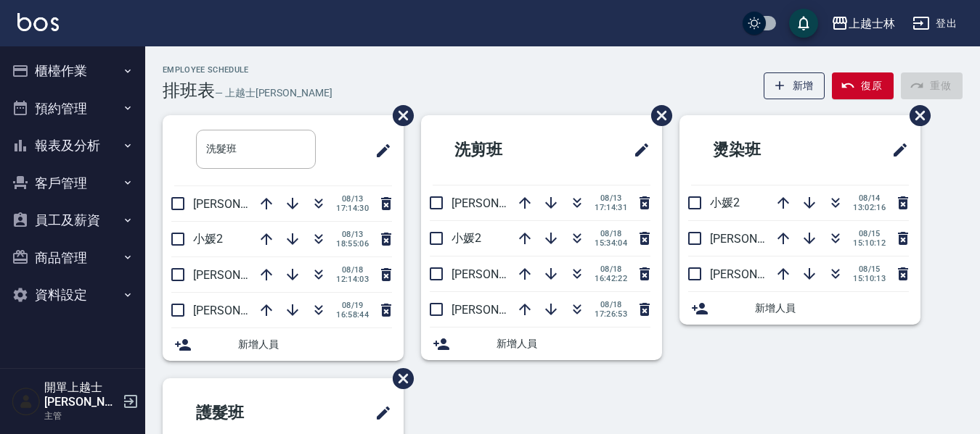  I want to click on button: 員工及薪資, so click(72, 220).